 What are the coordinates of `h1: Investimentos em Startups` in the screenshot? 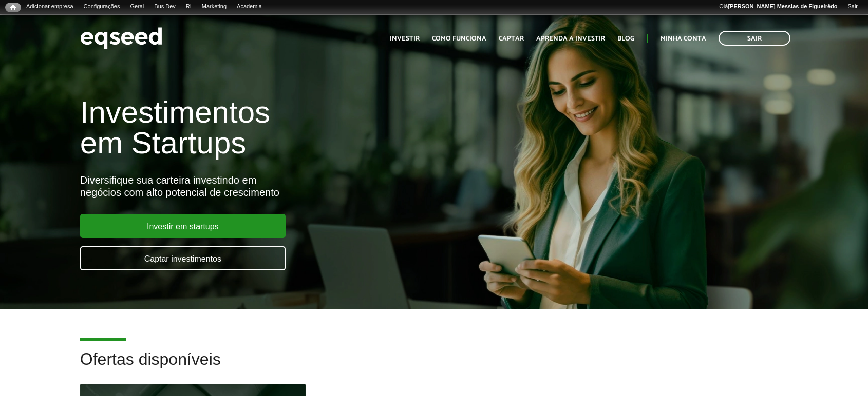 It's located at (289, 128).